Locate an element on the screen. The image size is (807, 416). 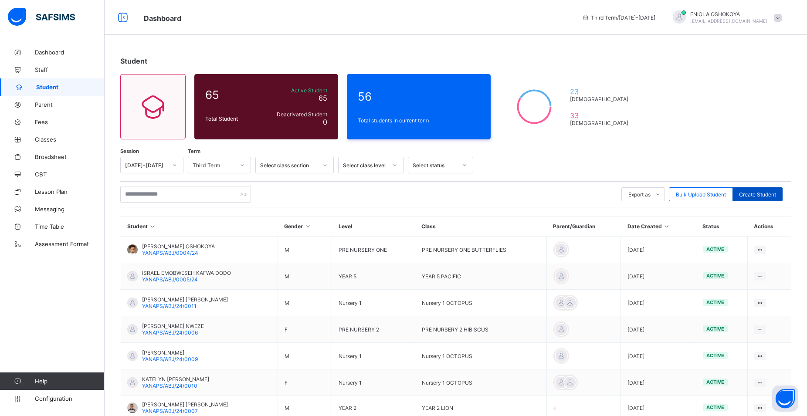
img: safsims is located at coordinates (41, 17).